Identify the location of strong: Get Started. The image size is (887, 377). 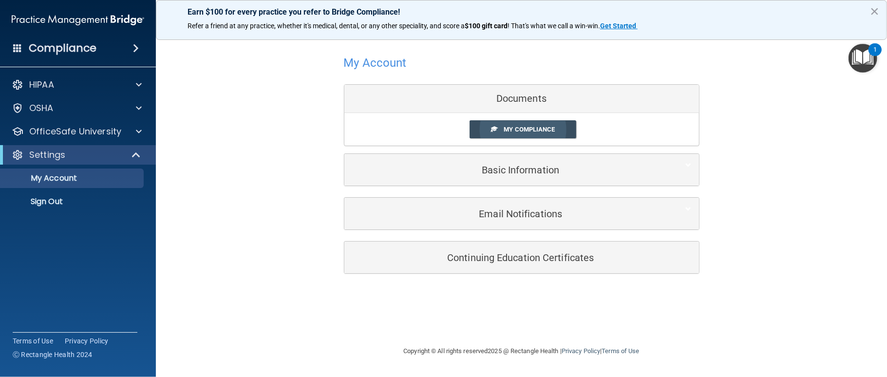
(618, 26).